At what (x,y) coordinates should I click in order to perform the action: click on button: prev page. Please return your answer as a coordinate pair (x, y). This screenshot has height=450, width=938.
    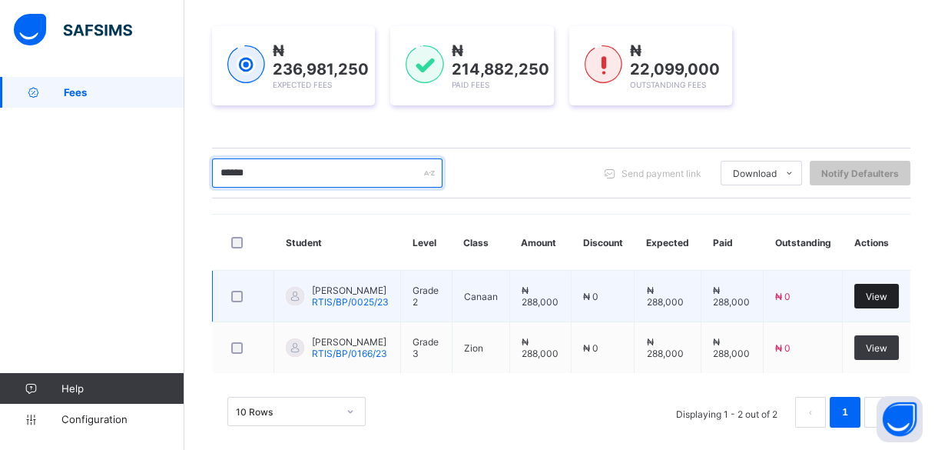
    Looking at the image, I should click on (811, 412).